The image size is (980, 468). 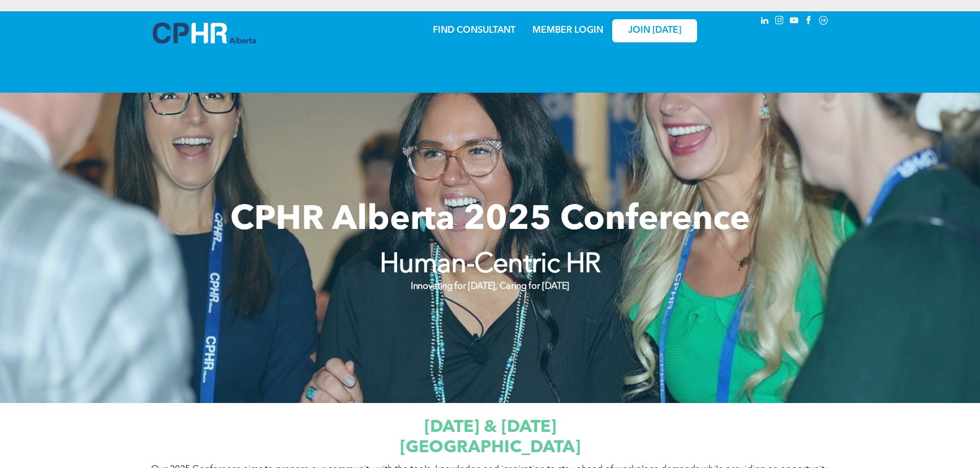 I want to click on a: facebook, so click(x=809, y=21).